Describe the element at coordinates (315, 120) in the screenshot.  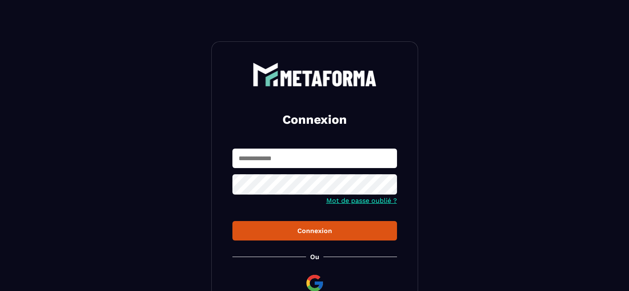
I see `h2: Connexion` at that location.